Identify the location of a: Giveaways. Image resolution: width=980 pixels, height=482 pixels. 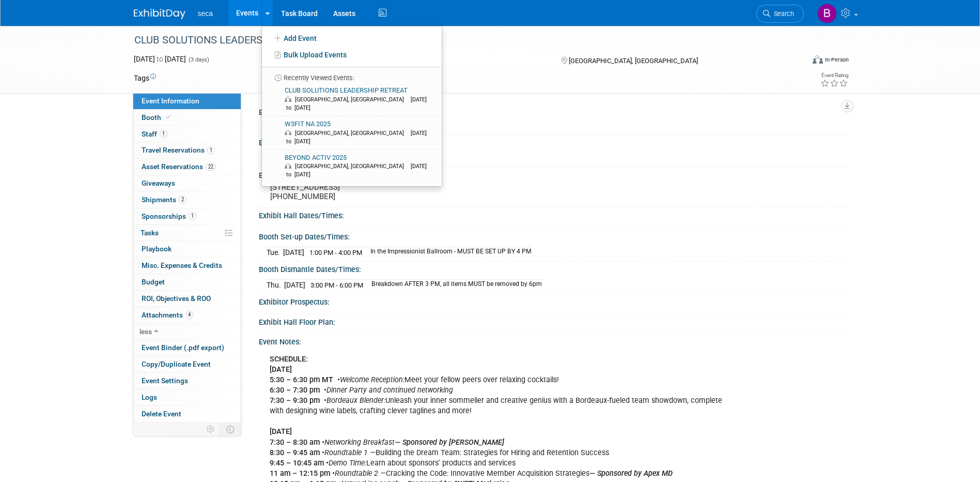
(187, 183).